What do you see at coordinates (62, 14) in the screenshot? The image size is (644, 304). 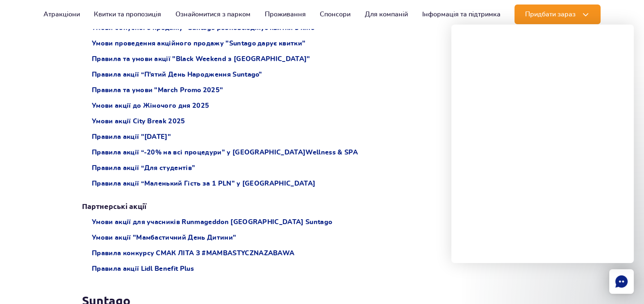 I see `a: Атракціони` at bounding box center [62, 14].